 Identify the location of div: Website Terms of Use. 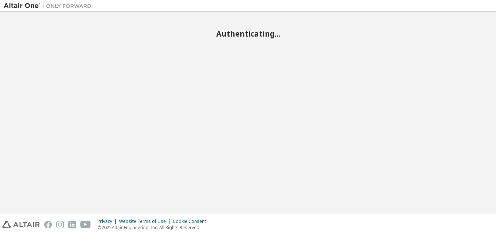
(146, 221).